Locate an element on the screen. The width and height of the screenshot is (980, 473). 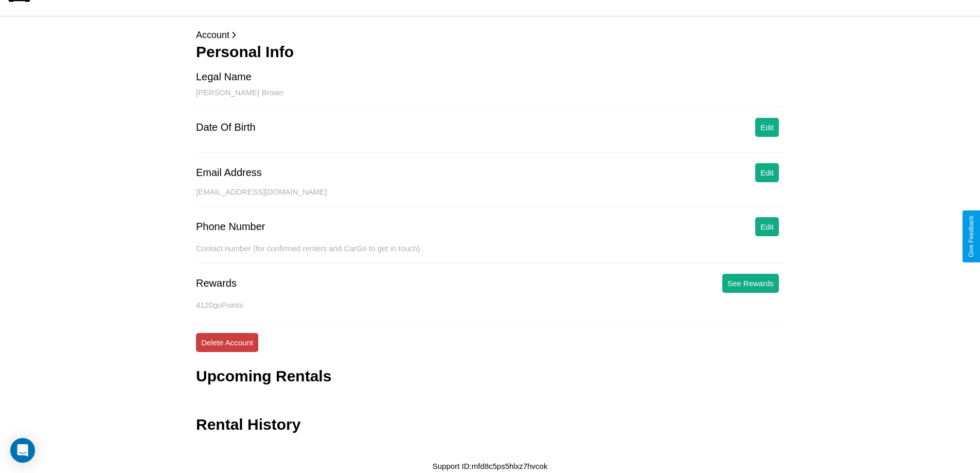
div: Legal Name is located at coordinates (224, 76).